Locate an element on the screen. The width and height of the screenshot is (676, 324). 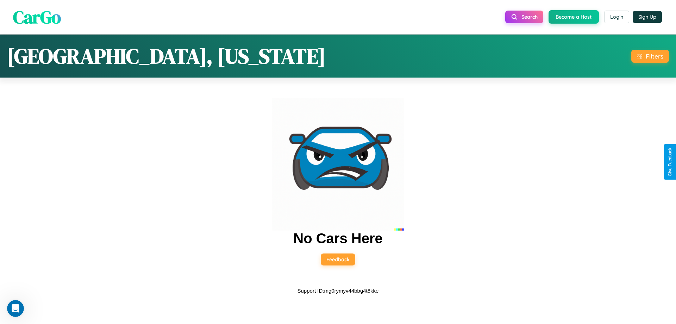
div: Filters is located at coordinates (655, 56).